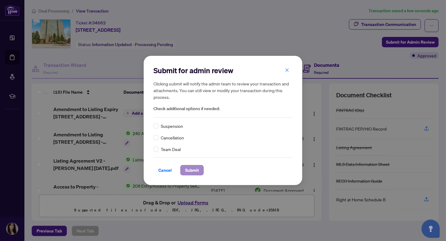 The width and height of the screenshot is (446, 241). What do you see at coordinates (223, 90) in the screenshot?
I see `h5: Clicking submit will notify the admin team to review your transaction and attachments. You can st...` at bounding box center [223, 90].